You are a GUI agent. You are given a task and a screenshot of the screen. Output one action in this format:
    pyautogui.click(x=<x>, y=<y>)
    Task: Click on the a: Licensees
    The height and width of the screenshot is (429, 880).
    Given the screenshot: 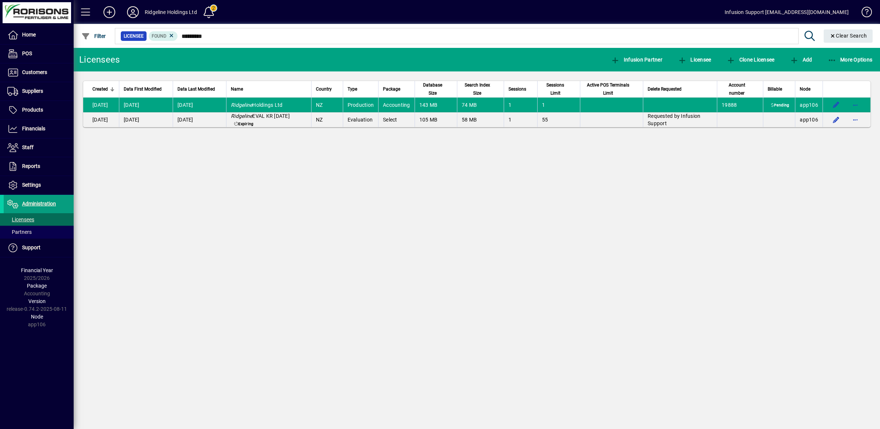 What is the action you would take?
    pyautogui.click(x=39, y=219)
    